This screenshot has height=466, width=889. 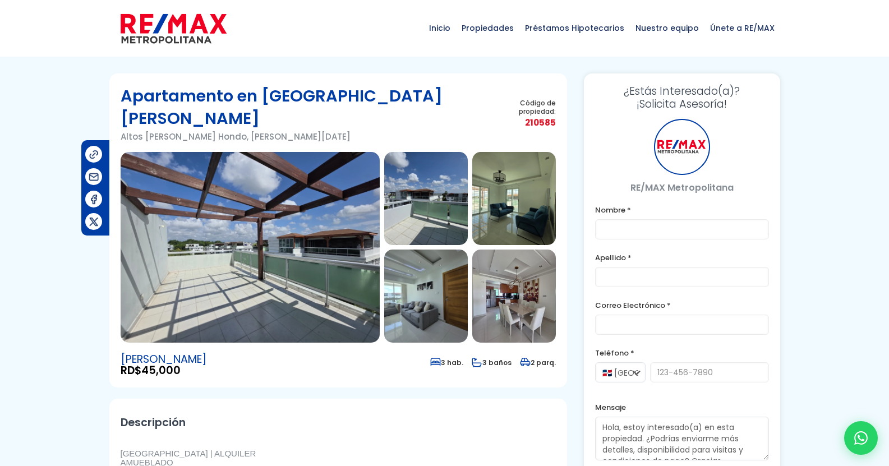 What do you see at coordinates (709, 372) in the screenshot?
I see `input: 123-456-7890` at bounding box center [709, 372].